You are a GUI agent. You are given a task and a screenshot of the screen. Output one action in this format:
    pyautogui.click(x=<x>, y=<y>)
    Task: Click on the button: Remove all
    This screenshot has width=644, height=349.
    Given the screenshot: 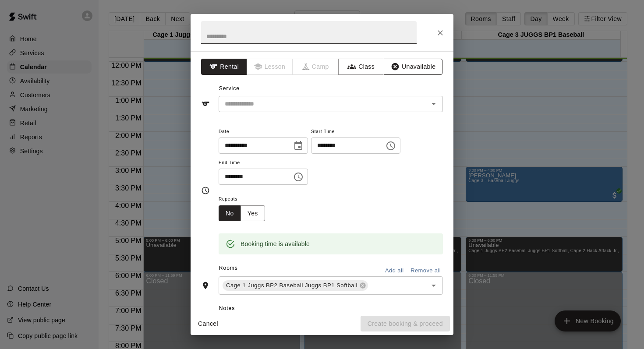 What is the action you would take?
    pyautogui.click(x=425, y=271)
    